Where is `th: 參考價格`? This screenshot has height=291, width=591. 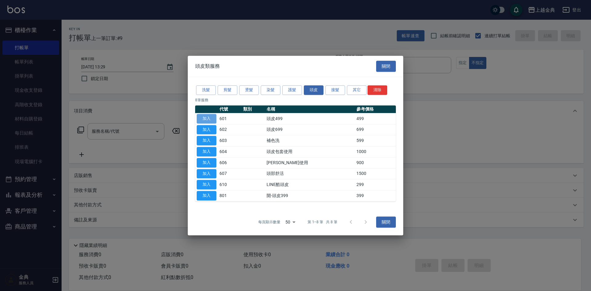
th: 參考價格 is located at coordinates (375, 109).